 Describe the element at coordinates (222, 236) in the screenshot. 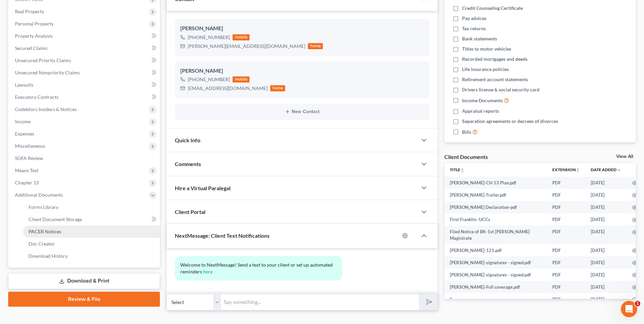

I see `span: NextMessage: Client Text Notifications` at that location.